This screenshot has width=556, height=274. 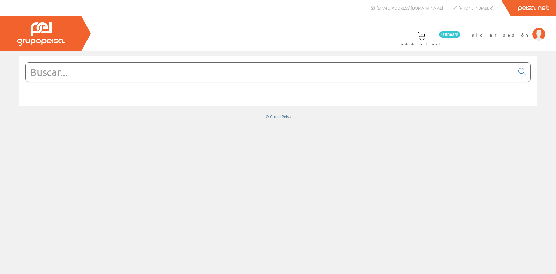 I want to click on div: © Grupo Peisa, so click(x=278, y=116).